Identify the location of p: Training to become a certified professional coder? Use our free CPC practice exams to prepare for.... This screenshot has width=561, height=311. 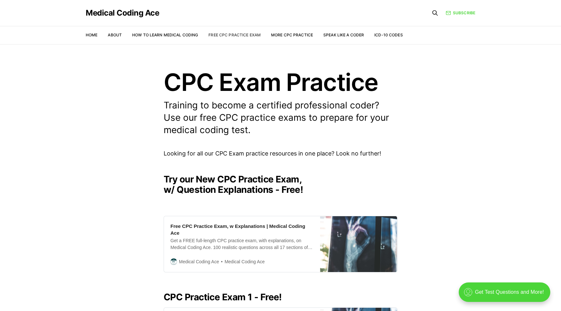
(281, 118).